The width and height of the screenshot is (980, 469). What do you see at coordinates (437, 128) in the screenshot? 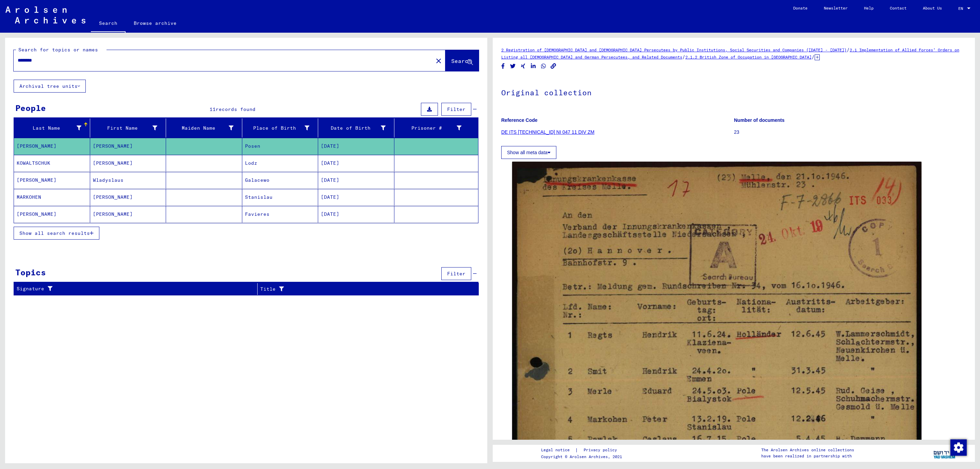
I see `mat-header-cell: Prisoner #` at bounding box center [437, 128].